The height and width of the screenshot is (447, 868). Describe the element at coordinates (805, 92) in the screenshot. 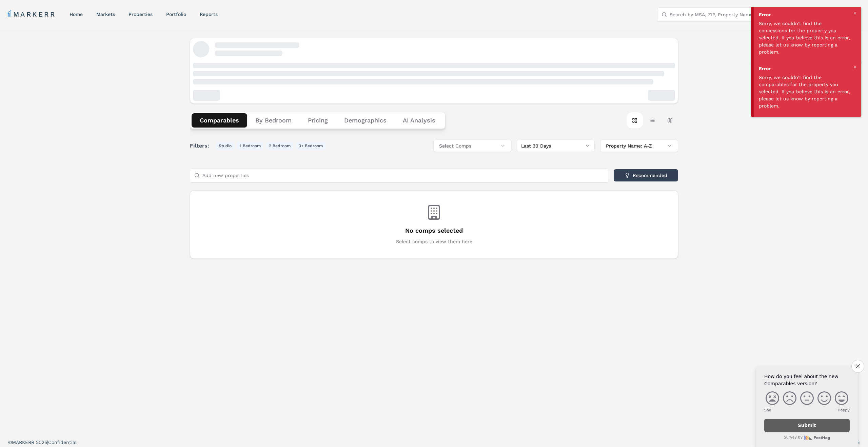

I see `div: Sorry, we couldn't find the comparables for the property you selected. If you believe this is an ...` at that location.